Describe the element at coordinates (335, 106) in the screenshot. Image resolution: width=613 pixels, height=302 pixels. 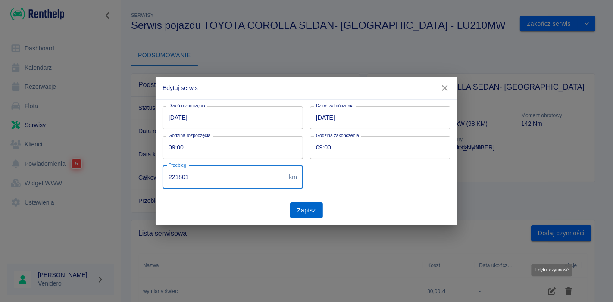
I see `label: Dzień zakończenia` at that location.